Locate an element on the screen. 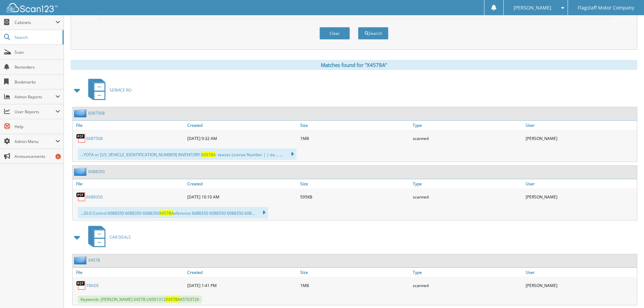 Image resolution: width=644 pixels, height=308 pixels. a: SERVICE RO is located at coordinates (108, 90).